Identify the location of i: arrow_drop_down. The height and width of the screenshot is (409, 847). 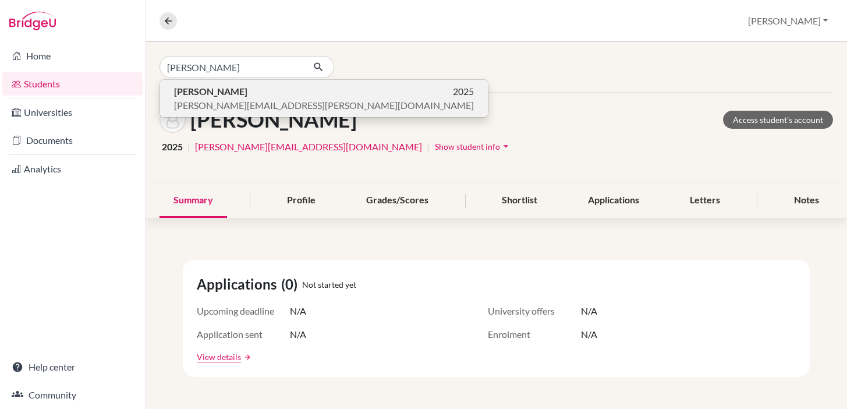
(506, 146).